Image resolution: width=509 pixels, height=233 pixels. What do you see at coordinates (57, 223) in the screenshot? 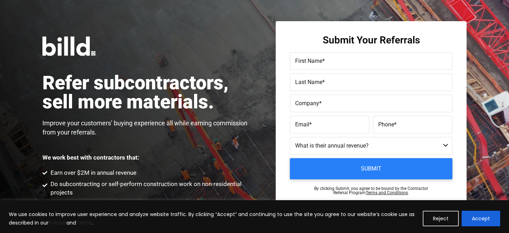
I see `a: Policies` at bounding box center [57, 223].